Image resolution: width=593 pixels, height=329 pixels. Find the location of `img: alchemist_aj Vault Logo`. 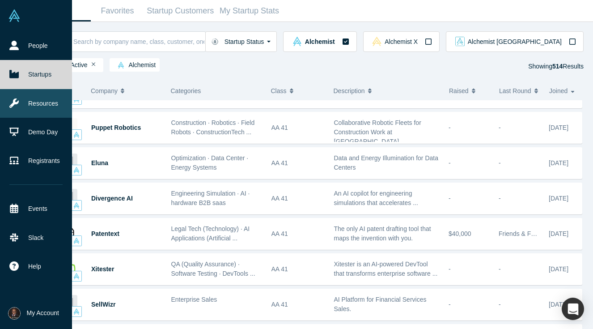

img: alchemist_aj Vault Logo is located at coordinates (460, 41).